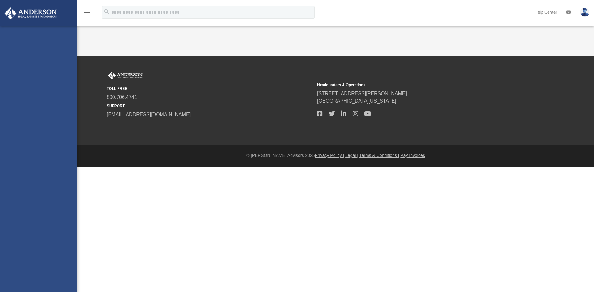 Image resolution: width=594 pixels, height=292 pixels. What do you see at coordinates (107, 12) in the screenshot?
I see `i: search` at bounding box center [107, 12].